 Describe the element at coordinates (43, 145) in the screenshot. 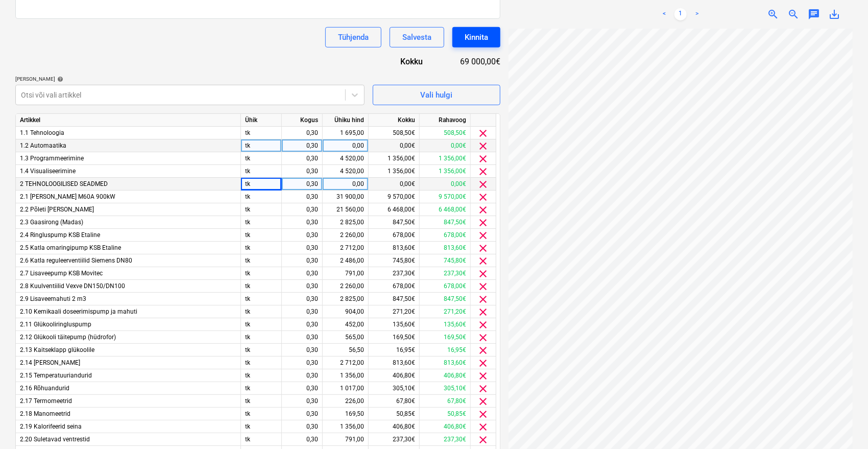

I see `span: 1.2 Automaatika` at that location.